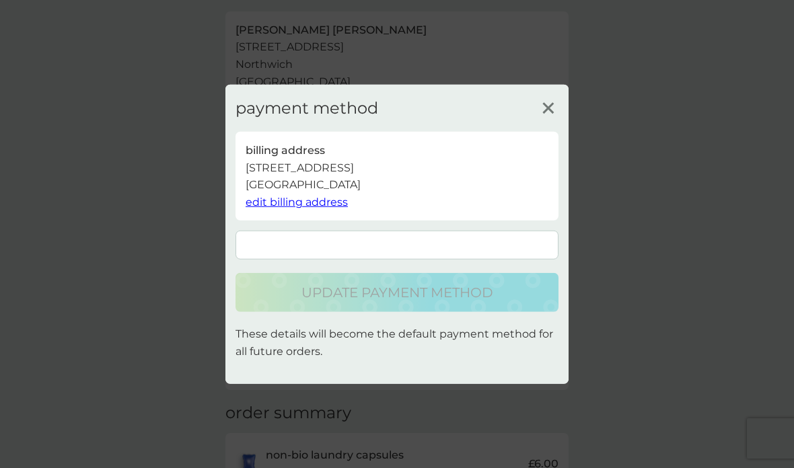 The image size is (794, 468). Describe the element at coordinates (297, 203) in the screenshot. I see `button: edit billing address` at that location.